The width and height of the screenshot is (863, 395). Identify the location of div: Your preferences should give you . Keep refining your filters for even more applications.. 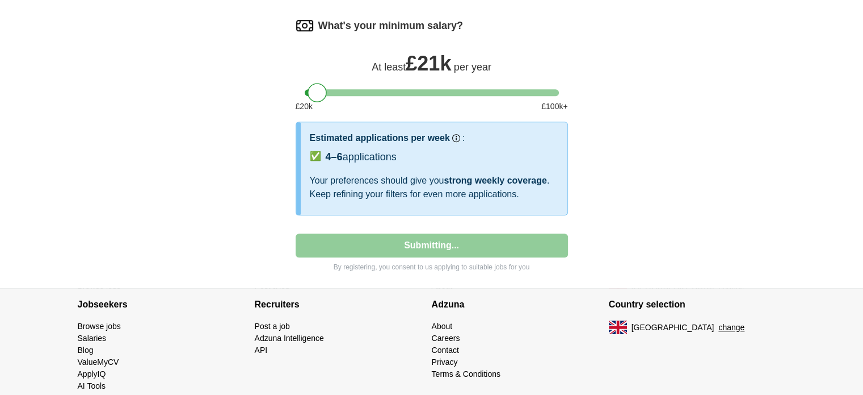
(434, 187).